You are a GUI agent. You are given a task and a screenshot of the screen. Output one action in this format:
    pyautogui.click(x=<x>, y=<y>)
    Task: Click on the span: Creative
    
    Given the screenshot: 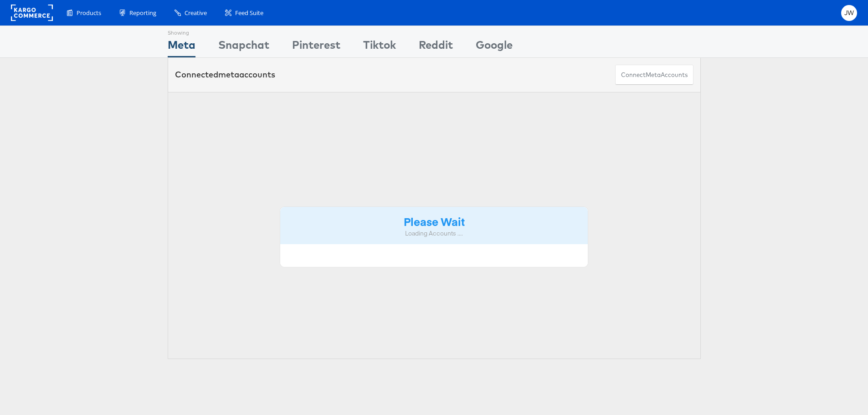 What is the action you would take?
    pyautogui.click(x=195, y=13)
    